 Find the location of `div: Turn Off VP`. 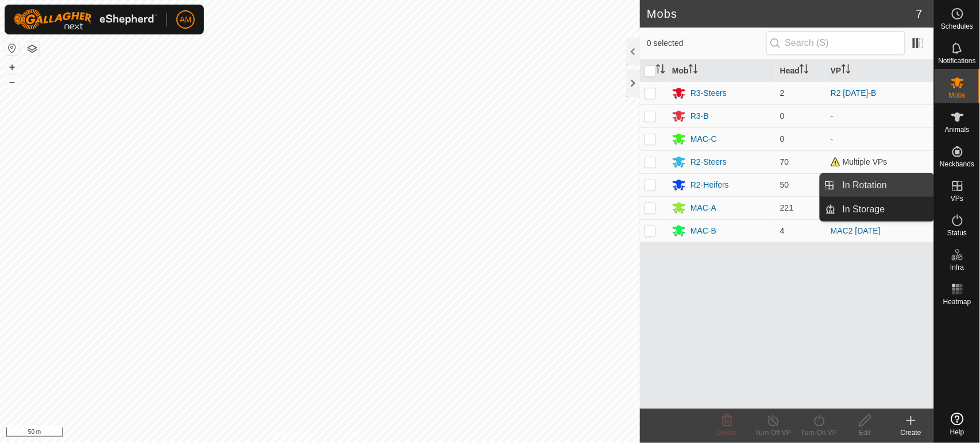

div: Turn Off VP is located at coordinates (773, 433).